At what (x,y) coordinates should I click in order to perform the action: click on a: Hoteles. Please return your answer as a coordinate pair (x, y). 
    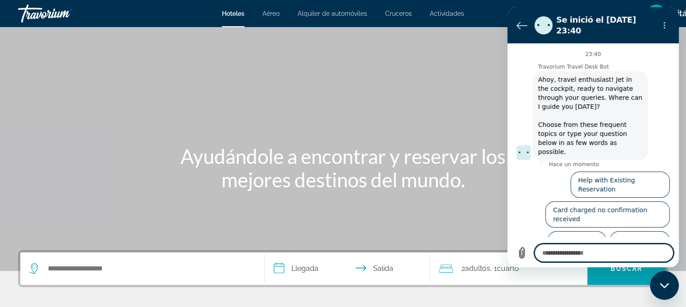
    Looking at the image, I should click on (233, 14).